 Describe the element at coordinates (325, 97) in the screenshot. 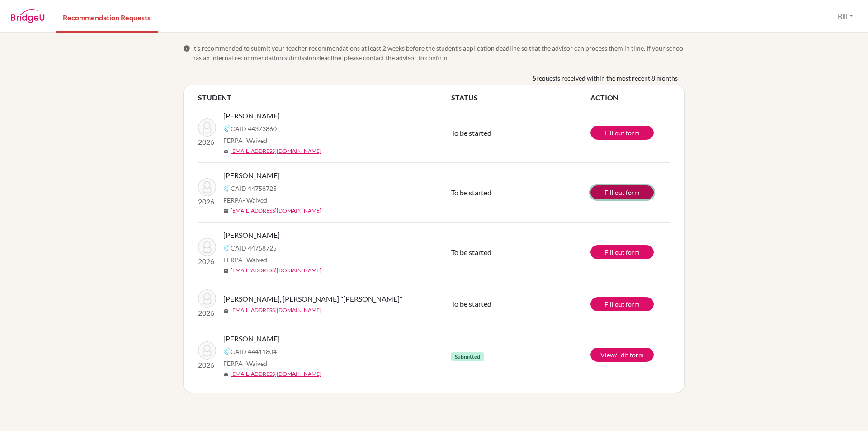

I see `th: STUDENT` at that location.